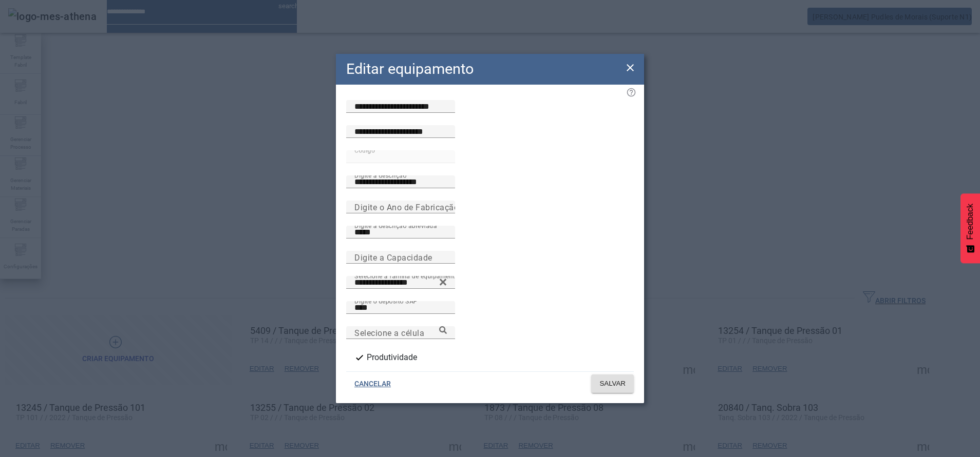  What do you see at coordinates (396, 226) in the screenshot?
I see `mat-label: Digite a descrição abreviada` at bounding box center [396, 226].